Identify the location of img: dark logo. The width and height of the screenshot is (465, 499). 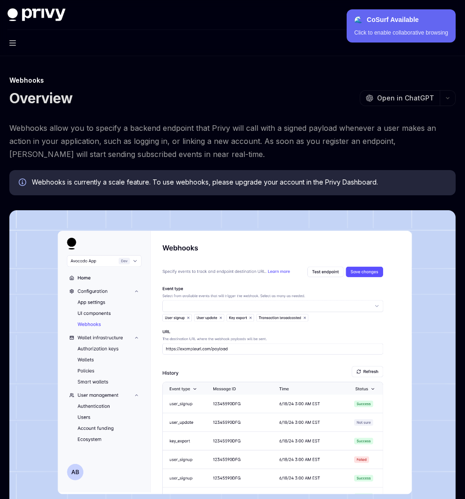
(36, 15).